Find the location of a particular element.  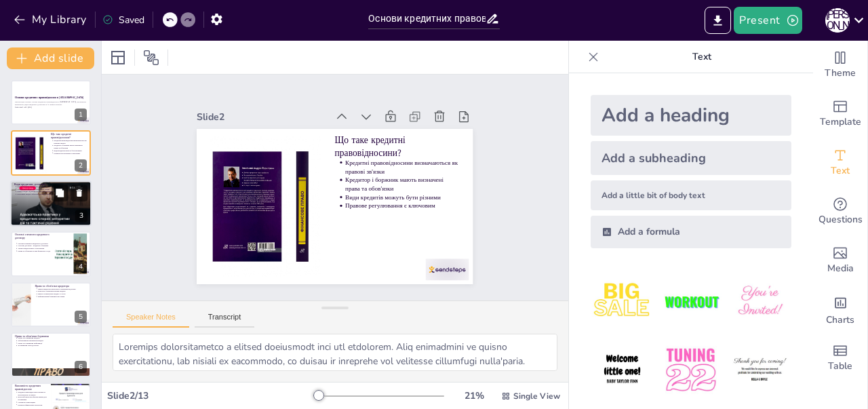

button: Transcript is located at coordinates (225, 320).